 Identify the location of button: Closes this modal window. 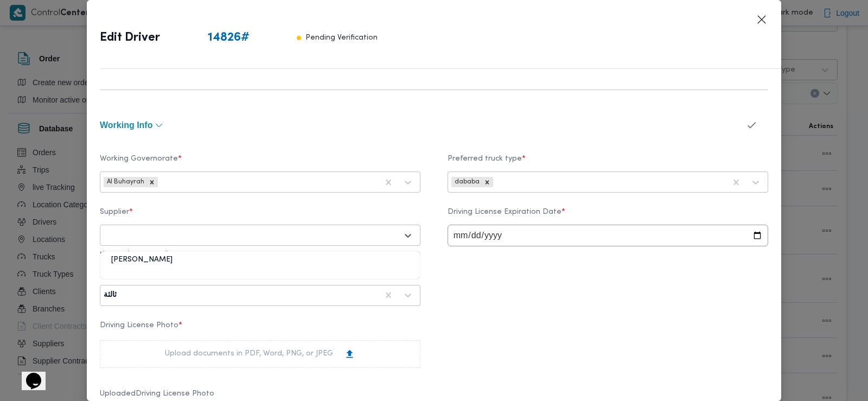
(762, 20).